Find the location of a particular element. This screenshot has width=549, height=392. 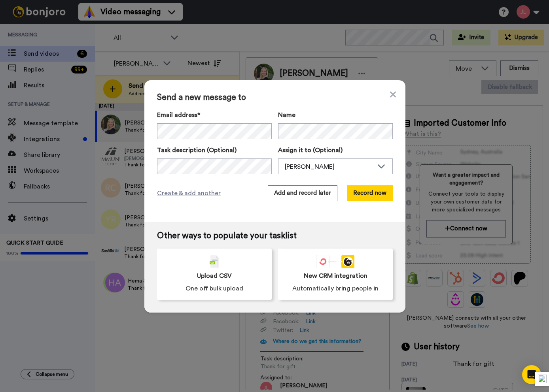

button: Record now is located at coordinates (370, 193).